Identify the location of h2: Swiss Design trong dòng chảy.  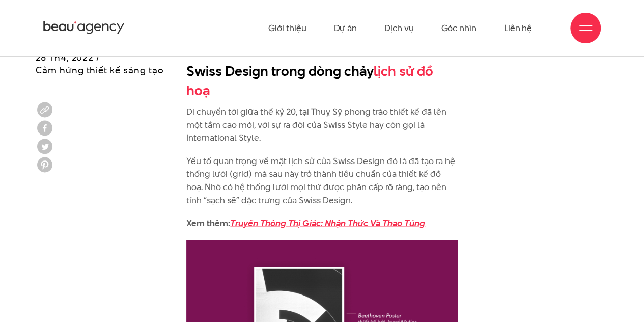
(322, 80).